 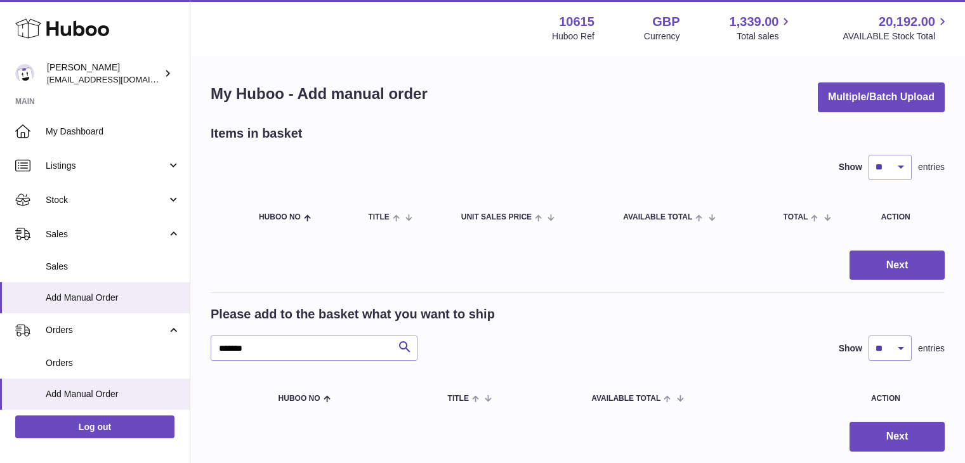 What do you see at coordinates (754, 22) in the screenshot?
I see `span: 1,339.00` at bounding box center [754, 22].